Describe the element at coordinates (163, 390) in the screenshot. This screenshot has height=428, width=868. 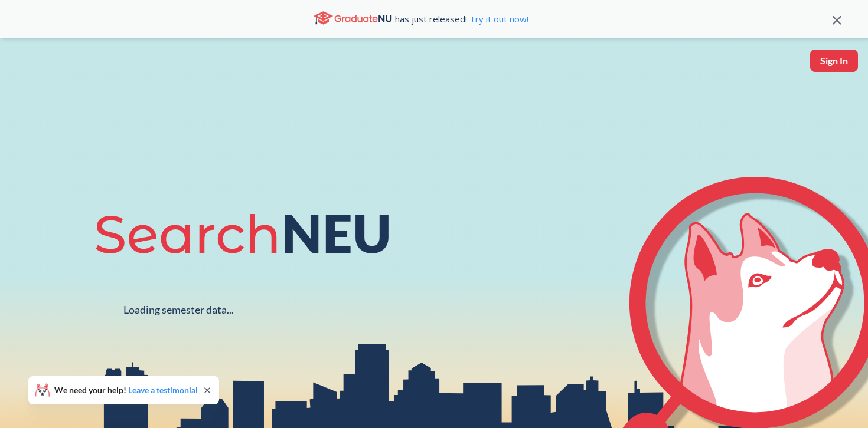
I see `a: Leave a testimonial` at that location.